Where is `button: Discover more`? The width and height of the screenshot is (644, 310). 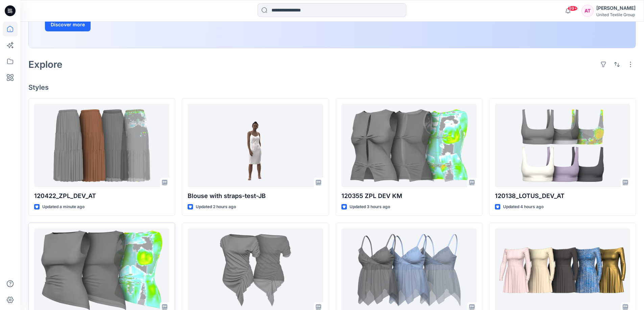 button: Discover more is located at coordinates (68, 24).